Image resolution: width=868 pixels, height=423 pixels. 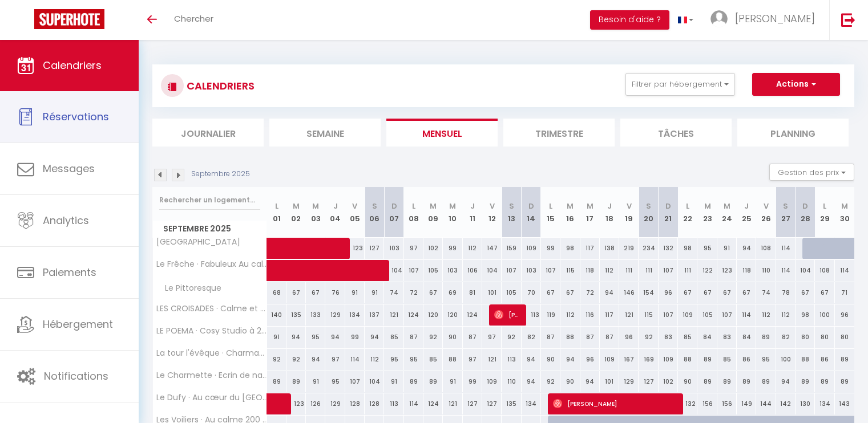 I want to click on div: 87, so click(x=413, y=337).